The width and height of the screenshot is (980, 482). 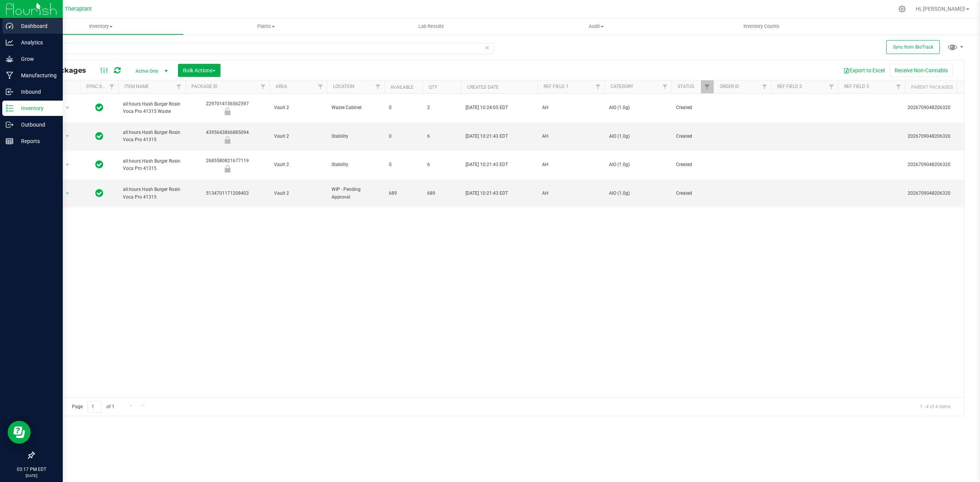 I want to click on span: Bulk Actions, so click(x=199, y=70).